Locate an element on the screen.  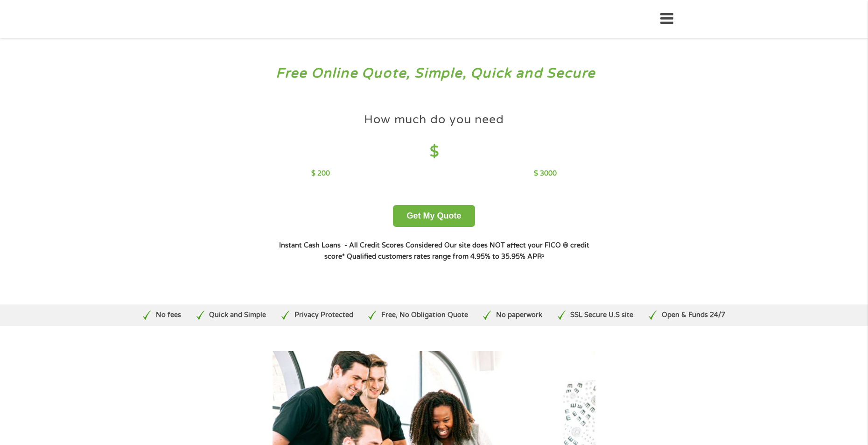
p: Open & Funds 24/7 is located at coordinates (694, 315).